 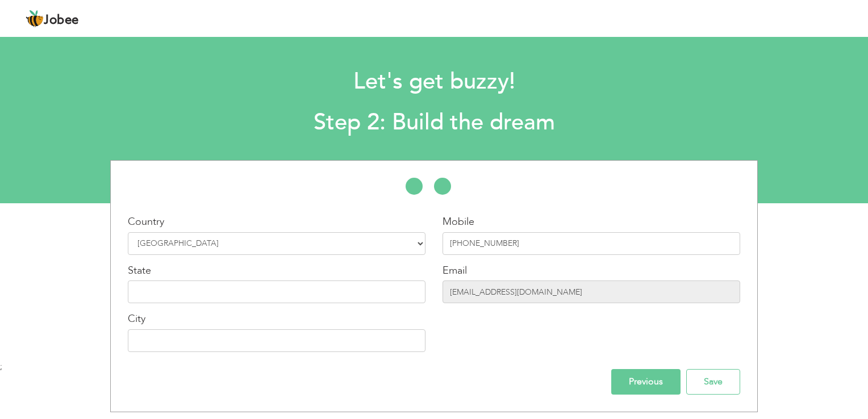 What do you see at coordinates (434, 82) in the screenshot?
I see `h1: Let's get buzzy!` at bounding box center [434, 82].